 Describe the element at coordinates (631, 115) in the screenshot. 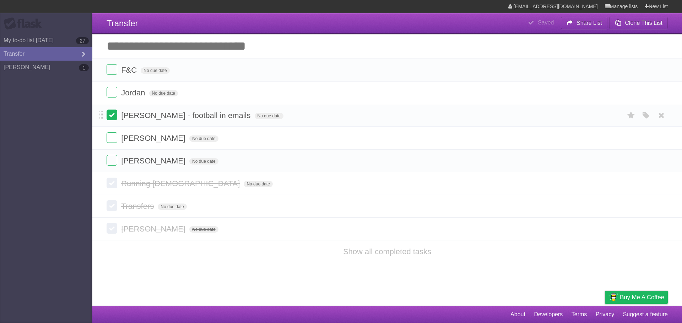

I see `label: Star task` at that location.